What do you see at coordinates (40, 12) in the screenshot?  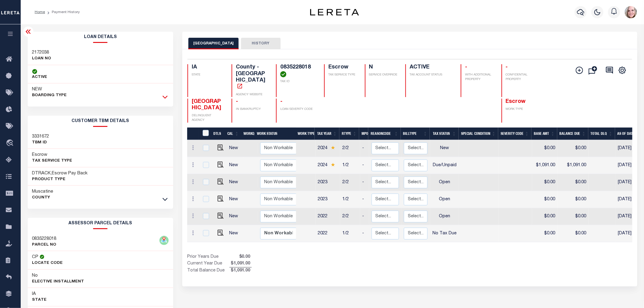 I see `a: Home` at bounding box center [40, 12].